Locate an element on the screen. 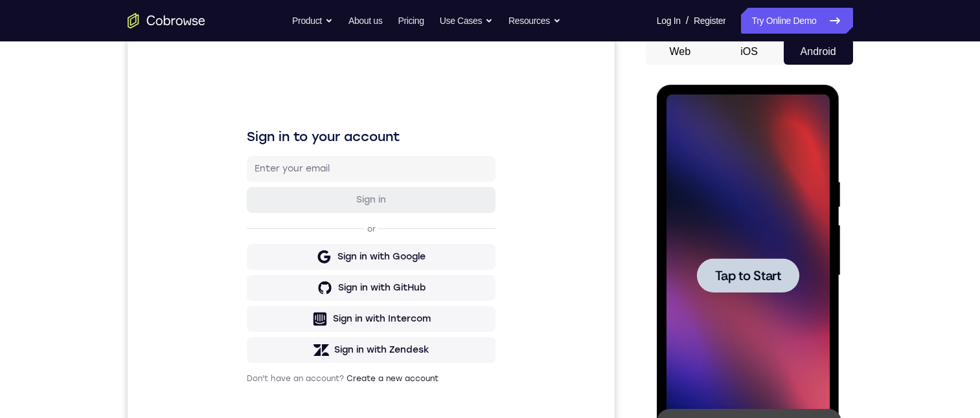 This screenshot has width=980, height=418. button: Sign in with GitHub is located at coordinates (243, 249).